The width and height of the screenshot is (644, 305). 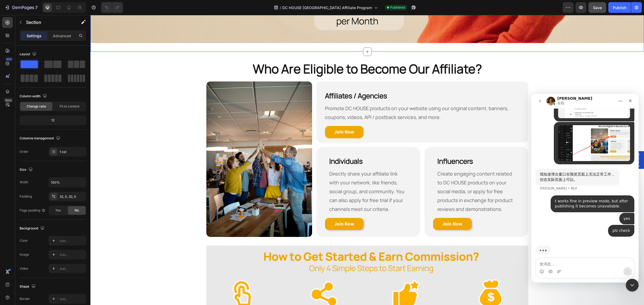 What do you see at coordinates (54, 88) in the screenshot?
I see `div: Jamie说…` at bounding box center [54, 88].